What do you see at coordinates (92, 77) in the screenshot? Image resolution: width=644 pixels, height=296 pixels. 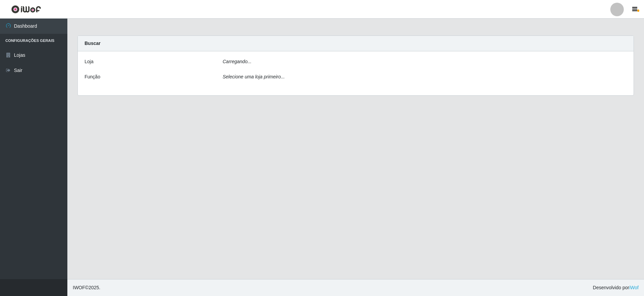 I see `label: Função` at bounding box center [92, 77].